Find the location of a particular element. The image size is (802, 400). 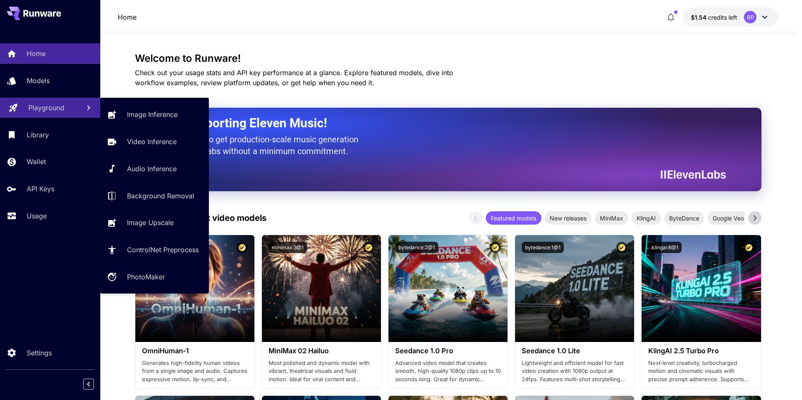

span: New releases is located at coordinates (568, 218).